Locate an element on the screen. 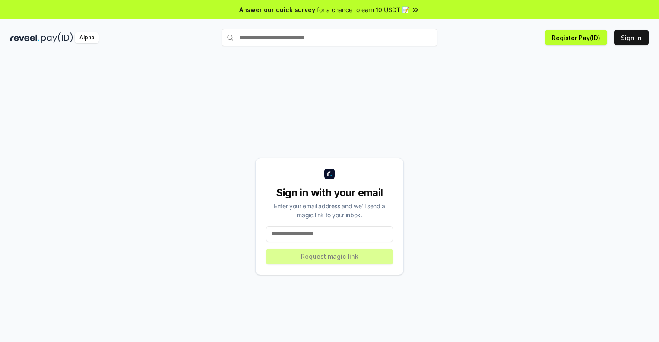  span: for a chance to earn 10 USDT 📝 is located at coordinates (363, 10).